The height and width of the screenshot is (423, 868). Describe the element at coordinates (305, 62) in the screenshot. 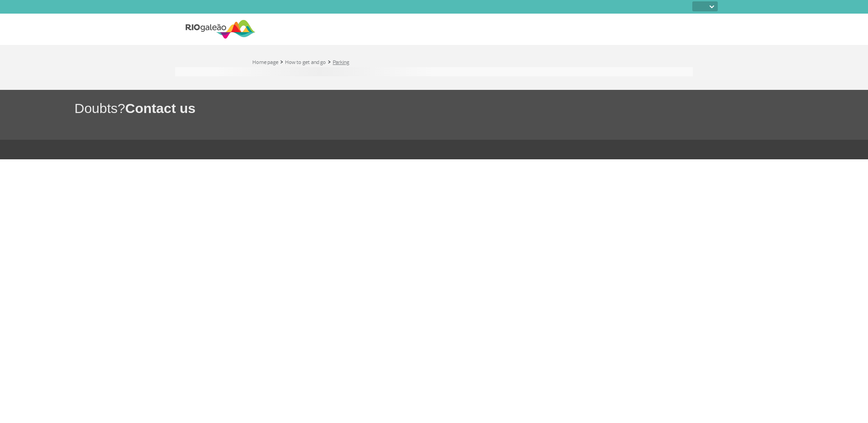

I see `a: How to get and go` at that location.